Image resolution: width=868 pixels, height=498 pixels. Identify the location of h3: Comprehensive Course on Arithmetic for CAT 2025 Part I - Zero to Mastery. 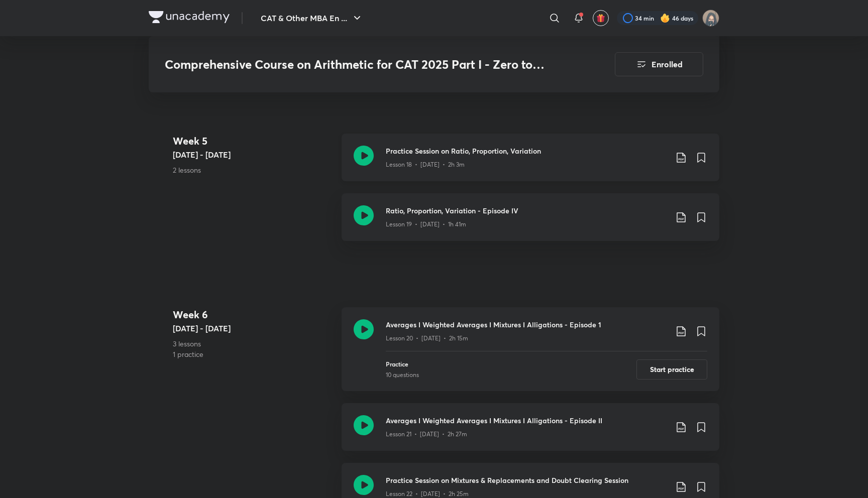
(361, 64).